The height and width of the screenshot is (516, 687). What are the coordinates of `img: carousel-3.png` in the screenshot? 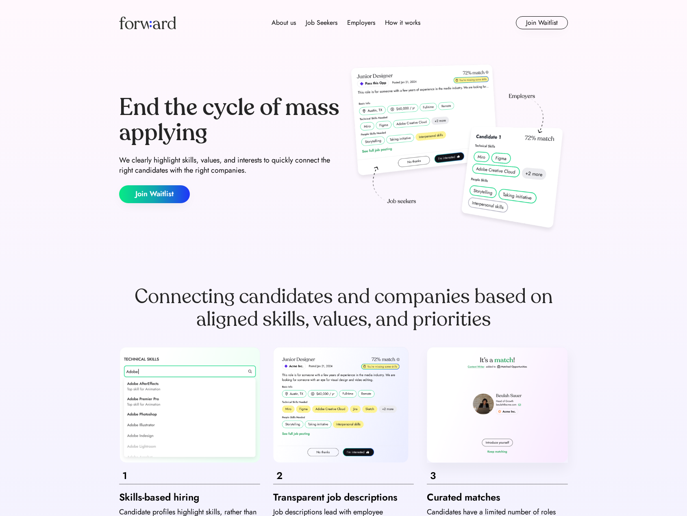 It's located at (497, 405).